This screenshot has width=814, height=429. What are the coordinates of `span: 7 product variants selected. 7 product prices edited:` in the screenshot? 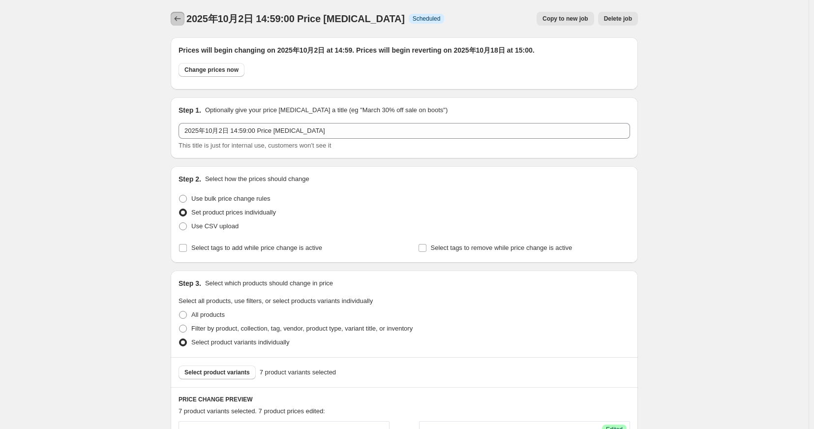 It's located at (252, 411).